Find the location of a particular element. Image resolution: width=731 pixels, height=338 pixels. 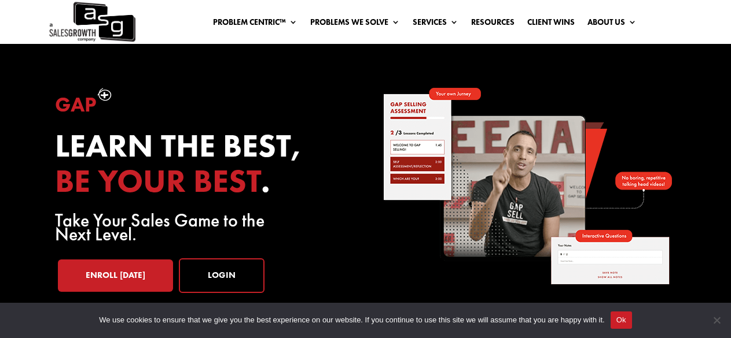

a: About Us is located at coordinates (612, 24).